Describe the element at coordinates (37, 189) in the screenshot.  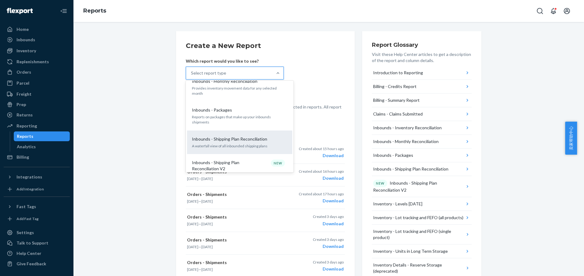
I see `a: Add Integration` at that location.